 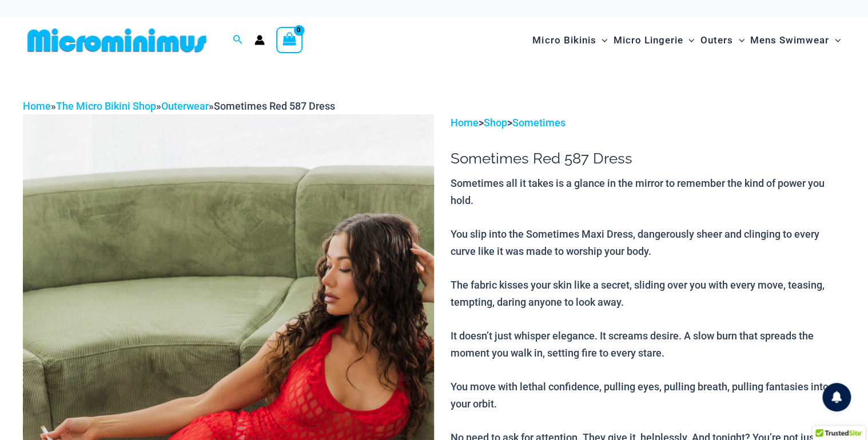 I want to click on a: Outerwear, so click(x=184, y=106).